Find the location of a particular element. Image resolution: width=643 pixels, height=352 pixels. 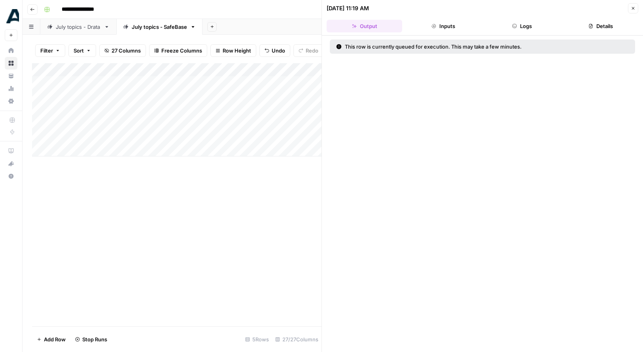

button: 27 Columns is located at coordinates (123, 51).